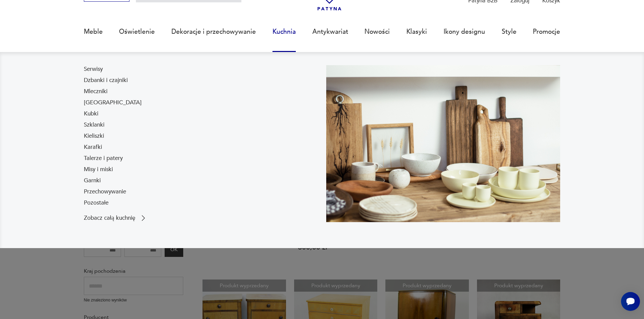 The image size is (644, 319). What do you see at coordinates (464, 32) in the screenshot?
I see `a: Ikony designu` at bounding box center [464, 32].